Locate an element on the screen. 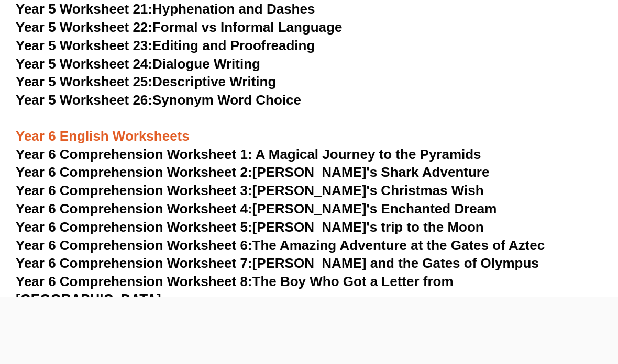 The image size is (618, 364). span: Year 6 Comprehension Worksheet 8: is located at coordinates (134, 282).